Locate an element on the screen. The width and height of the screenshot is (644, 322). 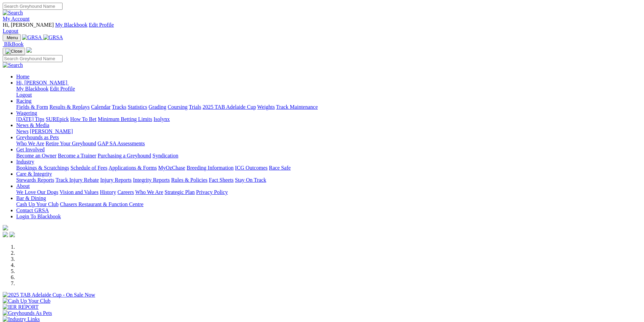
a: GAP SA Assessments is located at coordinates (122, 143).